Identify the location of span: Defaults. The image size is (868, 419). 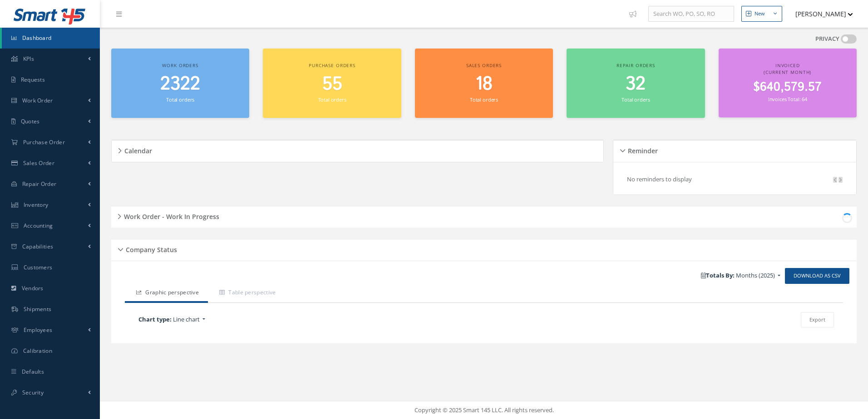
(33, 372).